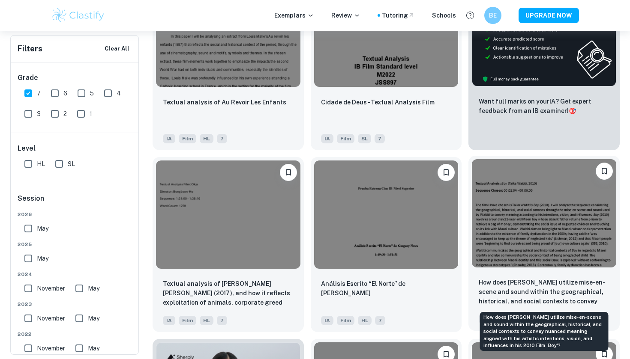  Describe the element at coordinates (544, 245) in the screenshot. I see `a: BookmarkHow does Taika Waititi utilize mise-en-scene and sound within the geographical, historica...` at that location.